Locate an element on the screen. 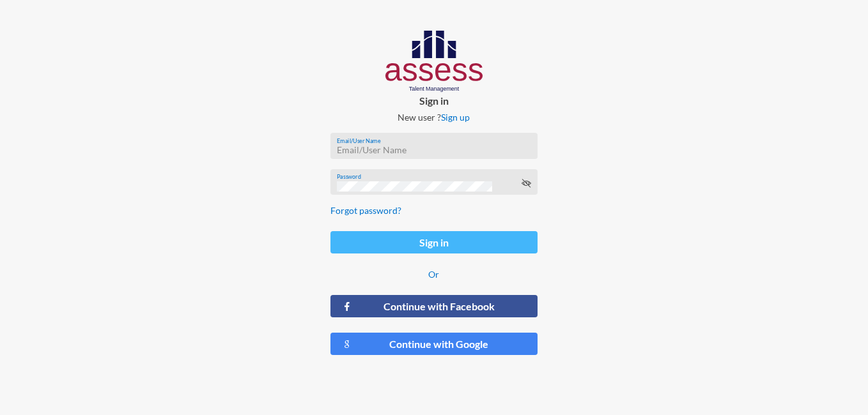 The width and height of the screenshot is (868, 415). img: AssessLogoo.svg is located at coordinates (434, 62).